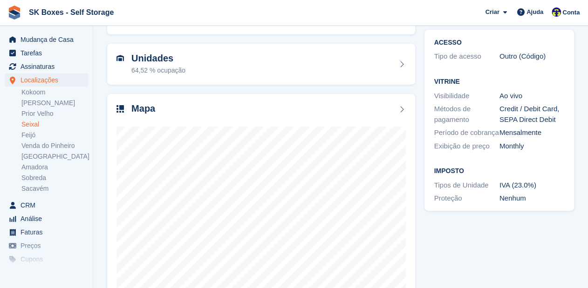 The image size is (588, 288). I want to click on div: Tipos de Unidade, so click(466, 185).